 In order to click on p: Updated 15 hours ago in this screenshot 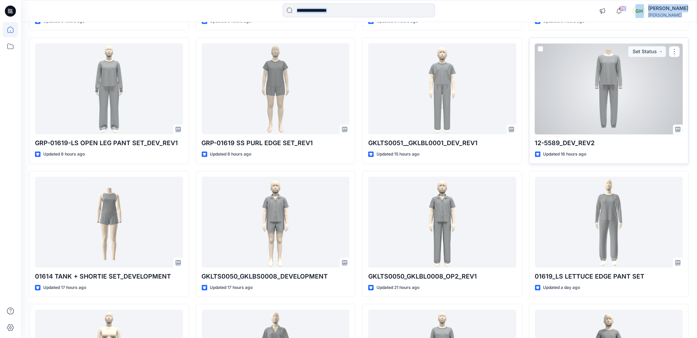, I will do `click(398, 154)`.